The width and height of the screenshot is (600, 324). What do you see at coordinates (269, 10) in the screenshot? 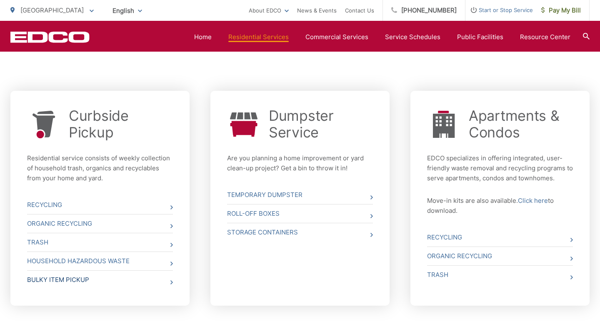
I see `a: About EDCO` at bounding box center [269, 10].